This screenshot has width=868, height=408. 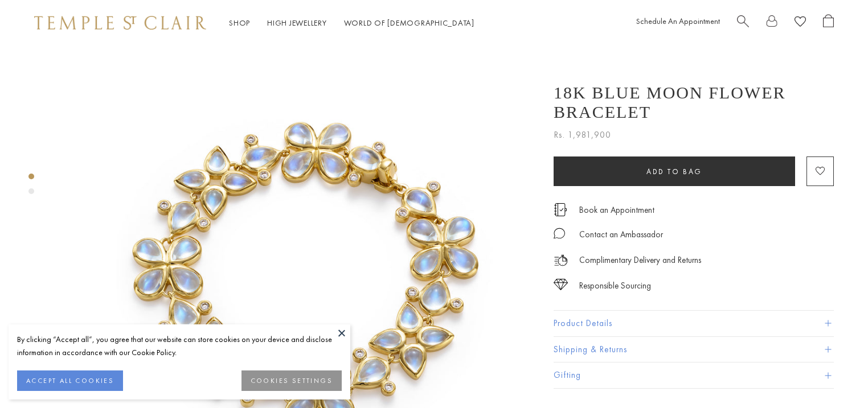 I want to click on h1: 18K Blue Moon Flower Bracelet, so click(x=693, y=103).